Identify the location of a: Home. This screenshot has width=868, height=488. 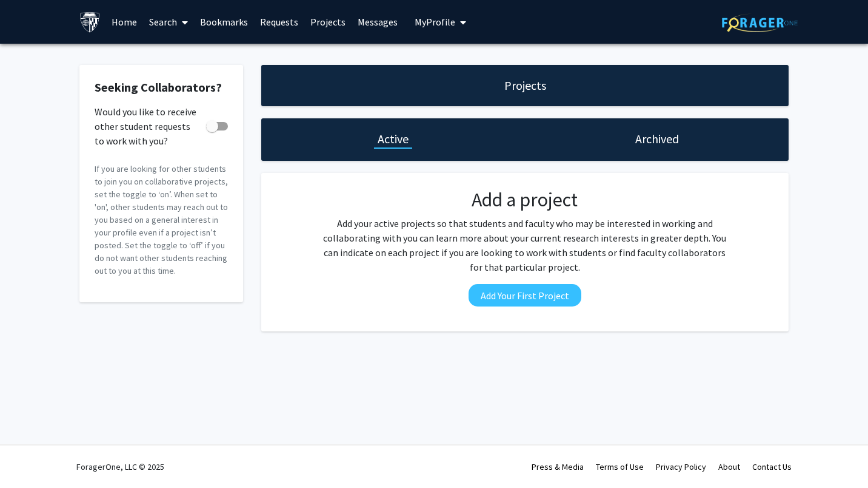
(124, 22).